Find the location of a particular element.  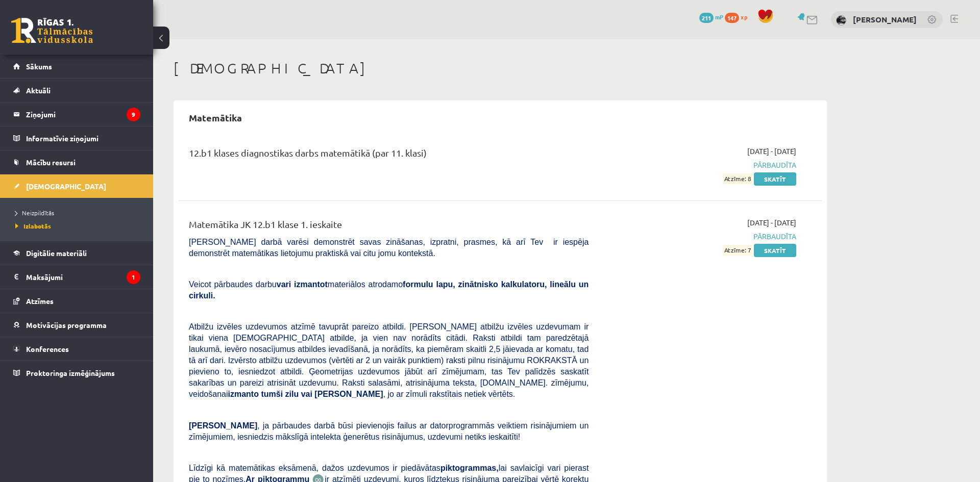

span: 147 is located at coordinates (732, 18).